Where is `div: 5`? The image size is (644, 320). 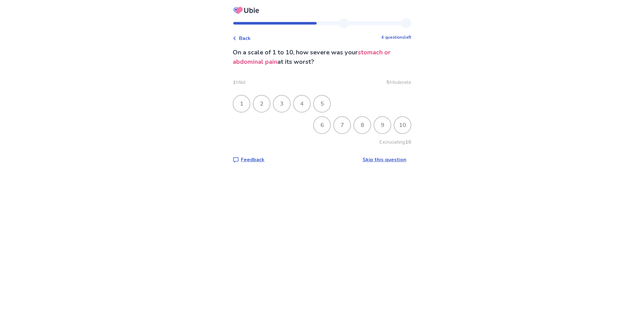
div: 5 is located at coordinates (322, 104).